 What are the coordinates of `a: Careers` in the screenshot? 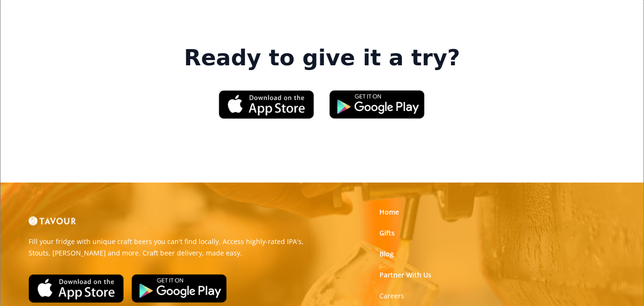 It's located at (392, 296).